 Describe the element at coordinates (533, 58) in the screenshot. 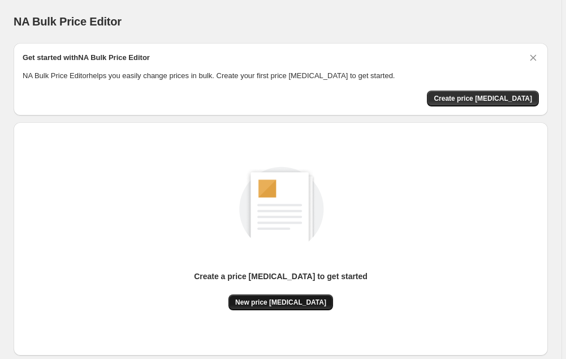

I see `button: Dismiss card` at that location.